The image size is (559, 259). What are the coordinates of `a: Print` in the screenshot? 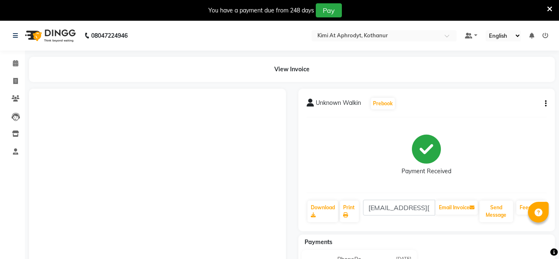 It's located at (349, 211).